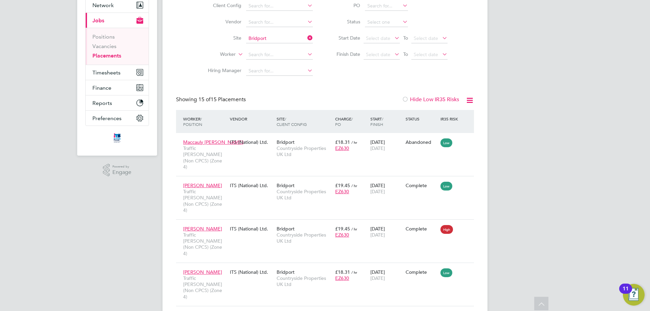 This screenshot has width=650, height=311. Describe the element at coordinates (450, 119) in the screenshot. I see `div: IR35 Risk` at that location.